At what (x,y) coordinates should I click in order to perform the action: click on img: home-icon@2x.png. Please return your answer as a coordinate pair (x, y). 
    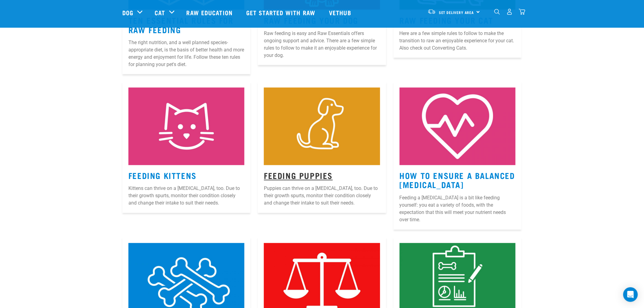
    Looking at the image, I should click on (522, 11).